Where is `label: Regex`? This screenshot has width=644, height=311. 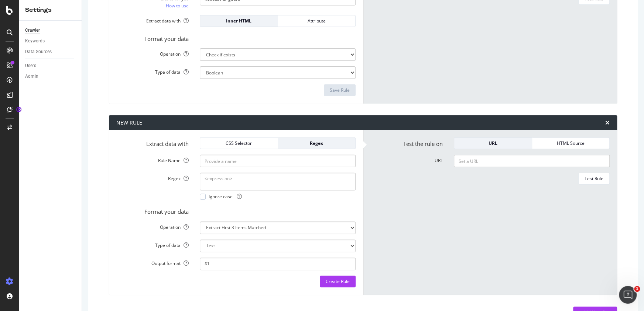 label: Regex is located at coordinates (152, 178).